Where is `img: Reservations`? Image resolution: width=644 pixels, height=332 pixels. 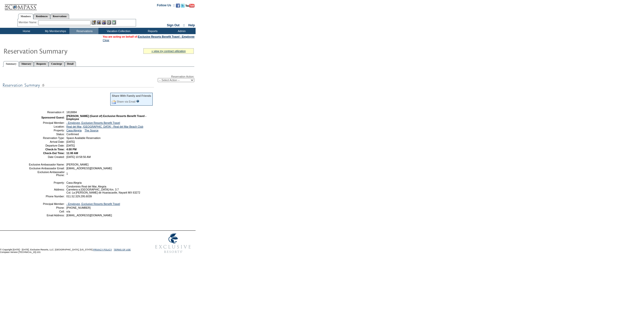
img: Reservations is located at coordinates (109, 23).